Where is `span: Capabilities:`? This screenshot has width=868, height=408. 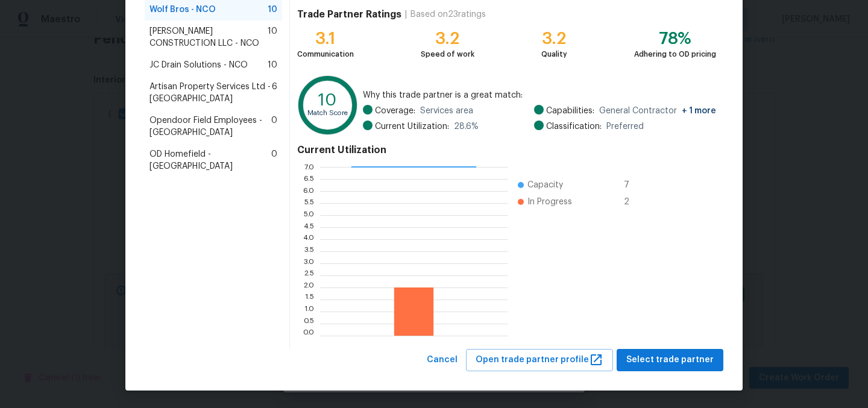
span: Capabilities: is located at coordinates (570, 111).